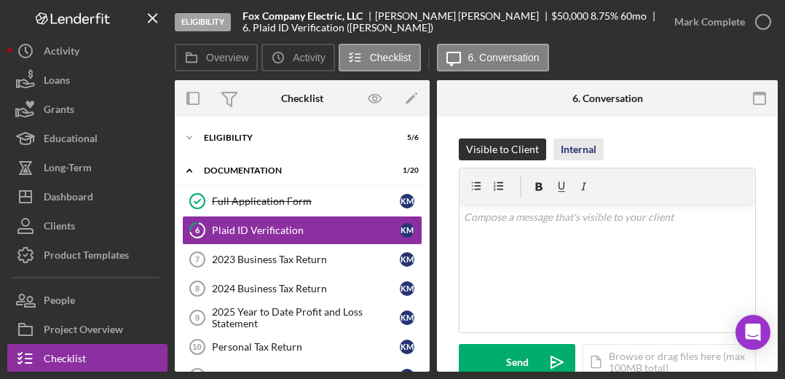  I want to click on a: 92025 Year to Date Profit and Loss StatementKM, so click(302, 317).